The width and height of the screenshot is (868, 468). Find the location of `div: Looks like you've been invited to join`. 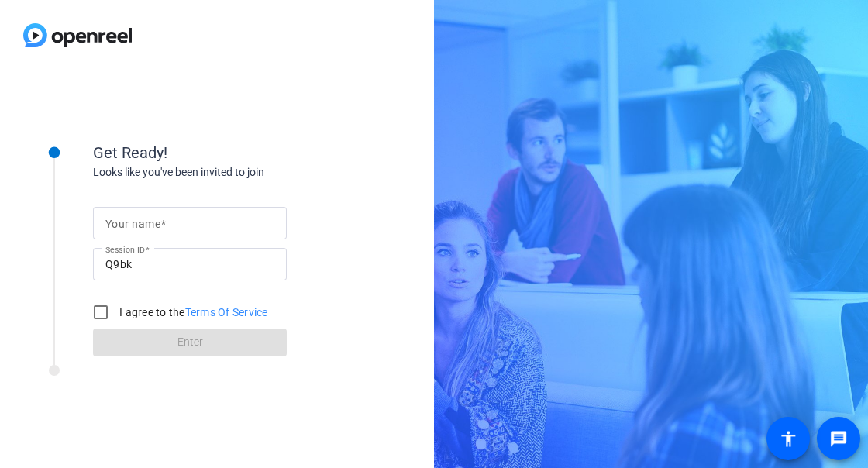

div: Looks like you've been invited to join is located at coordinates (247, 172).